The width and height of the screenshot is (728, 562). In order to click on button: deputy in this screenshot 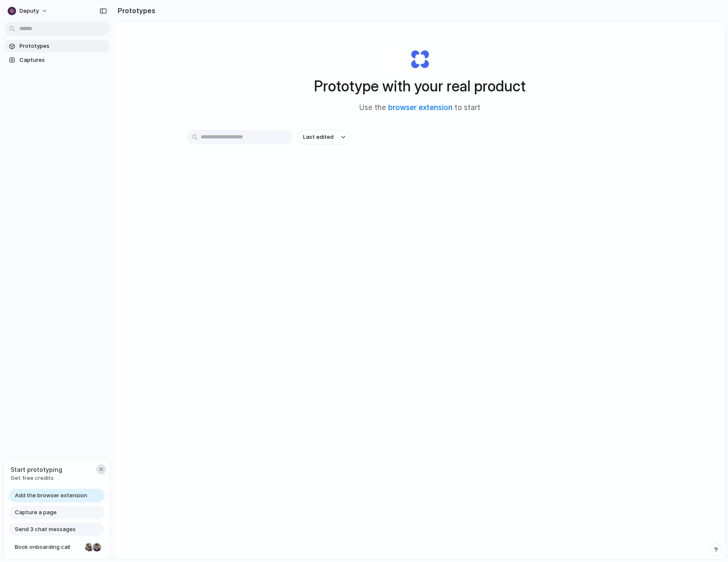, I will do `click(28, 11)`.